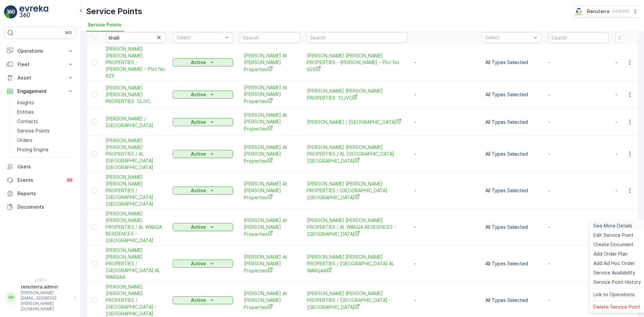 The image size is (644, 317). What do you see at coordinates (46, 167) in the screenshot?
I see `p: Users` at bounding box center [46, 167].